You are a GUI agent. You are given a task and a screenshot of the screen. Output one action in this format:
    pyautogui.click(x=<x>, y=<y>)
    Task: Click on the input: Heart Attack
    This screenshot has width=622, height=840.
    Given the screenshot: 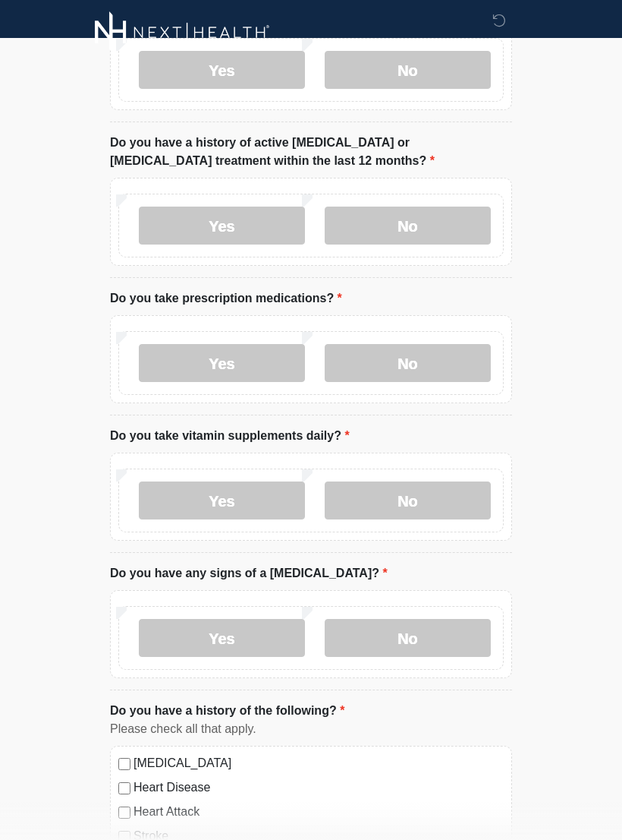 What is the action you would take?
    pyautogui.click(x=125, y=813)
    